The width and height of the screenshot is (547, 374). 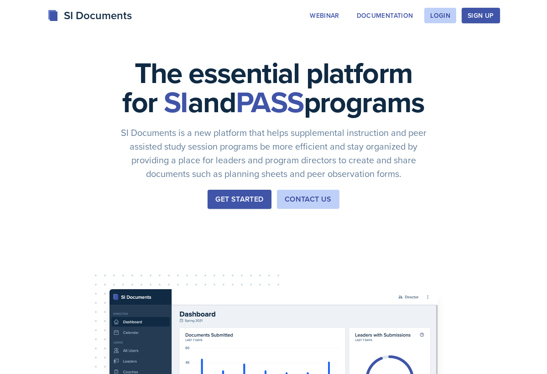 What do you see at coordinates (440, 16) in the screenshot?
I see `div: Login` at bounding box center [440, 16].